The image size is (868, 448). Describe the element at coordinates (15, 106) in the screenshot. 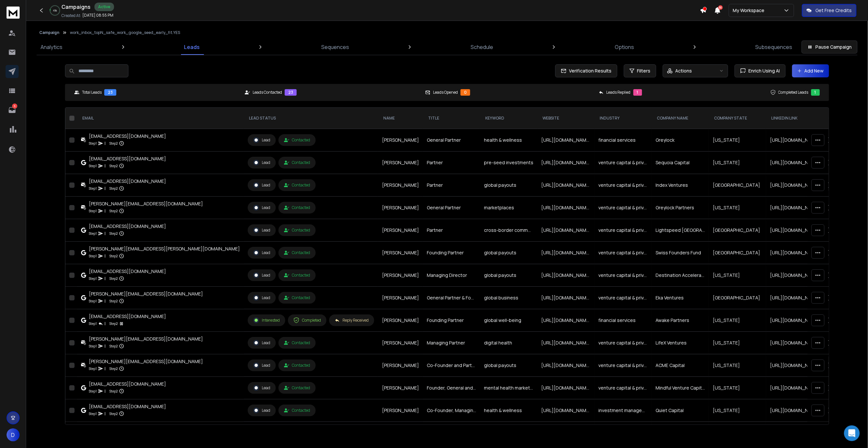

I see `p: 5` at that location.